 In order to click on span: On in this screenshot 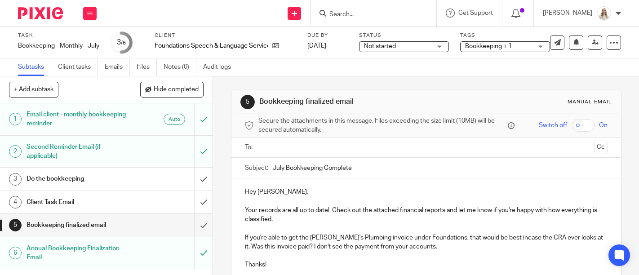, I will do `click(603, 125)`.